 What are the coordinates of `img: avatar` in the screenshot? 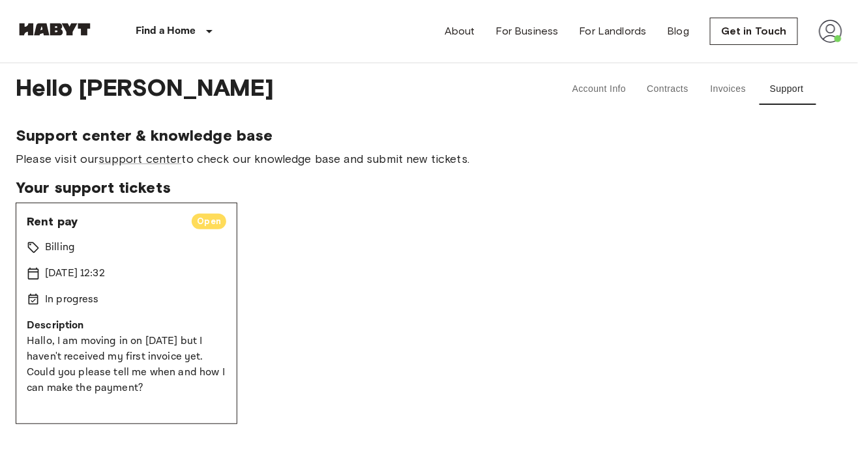 It's located at (830, 31).